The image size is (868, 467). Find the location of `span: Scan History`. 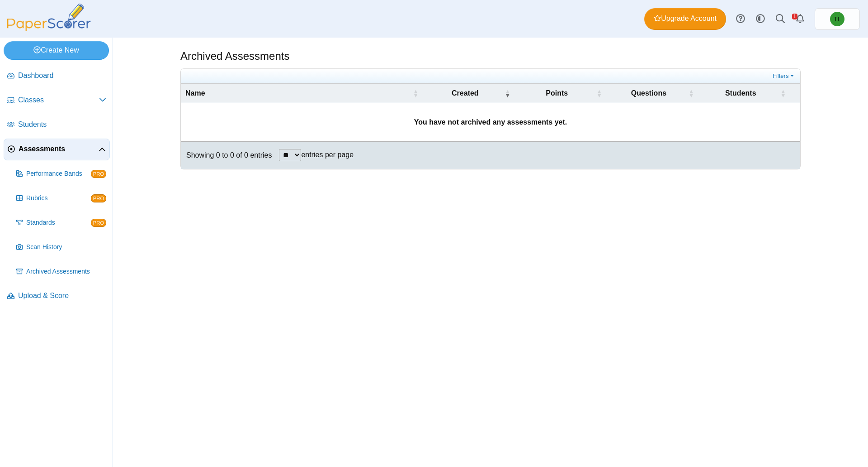

span: Scan History is located at coordinates (66, 247).